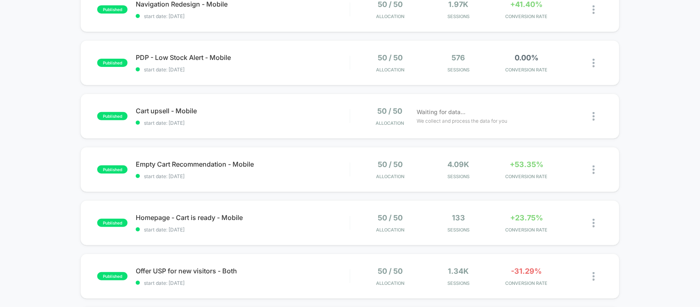 The image size is (700, 307). Describe the element at coordinates (527, 57) in the screenshot. I see `span: 0.00%` at that location.